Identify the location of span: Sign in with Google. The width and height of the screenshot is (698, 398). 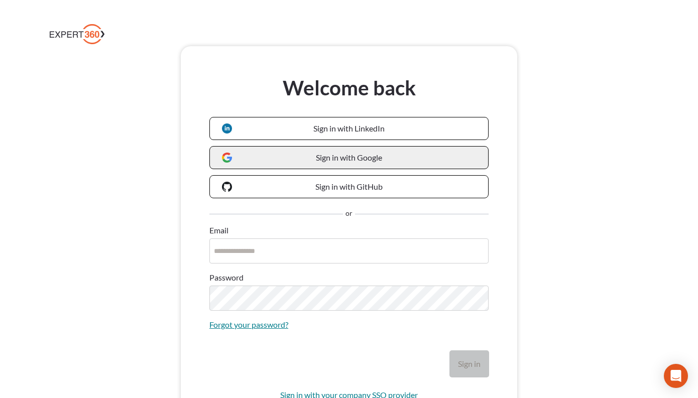
(349, 157).